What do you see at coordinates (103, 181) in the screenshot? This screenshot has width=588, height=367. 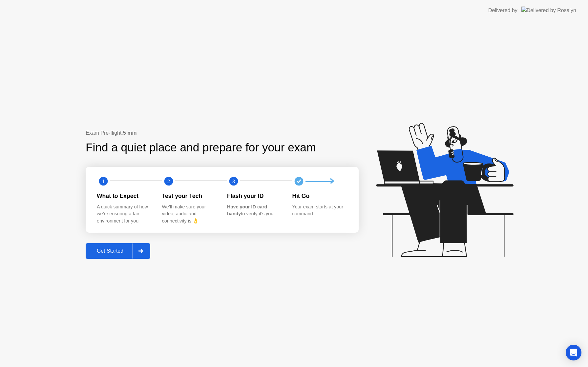 I see `text: 1` at bounding box center [103, 181].